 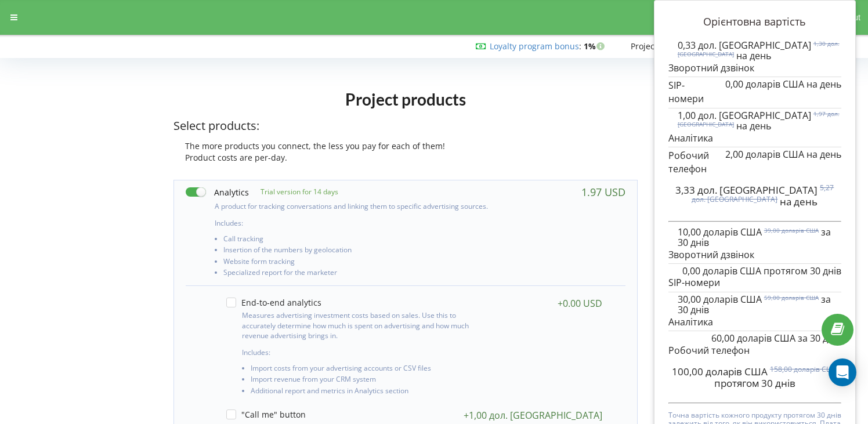 What do you see at coordinates (534, 46) in the screenshot?
I see `a: Loyalty program bonus` at bounding box center [534, 46].